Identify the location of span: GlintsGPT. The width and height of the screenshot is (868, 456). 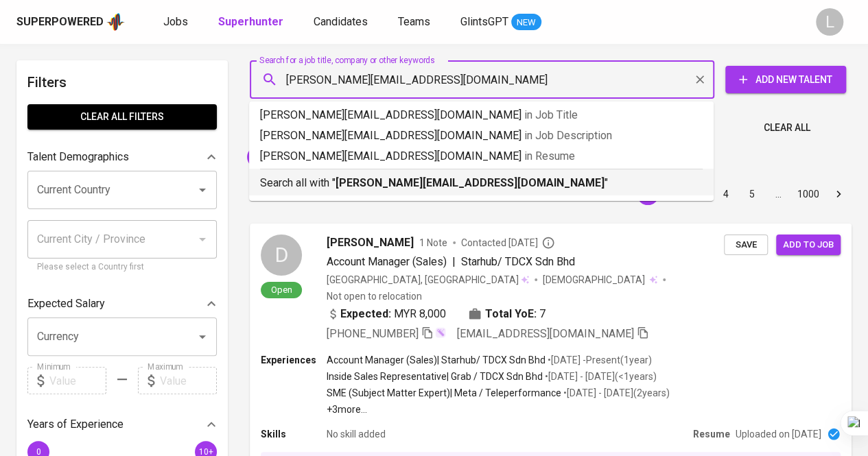
(484, 21).